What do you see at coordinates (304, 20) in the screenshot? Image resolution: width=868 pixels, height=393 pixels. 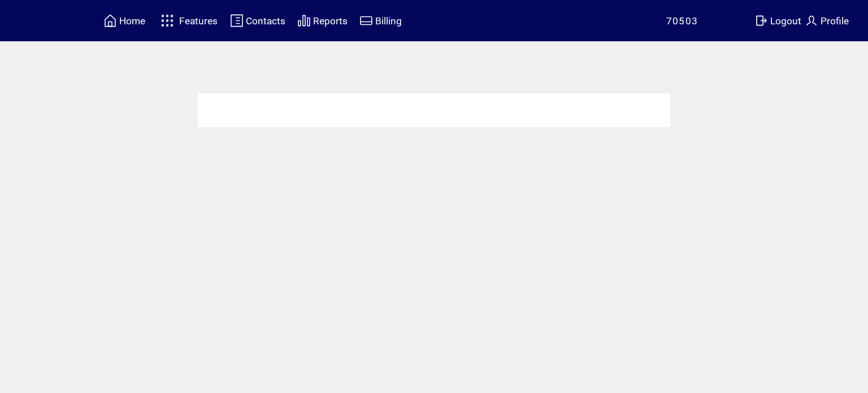 I see `img: chart.svg` at bounding box center [304, 20].